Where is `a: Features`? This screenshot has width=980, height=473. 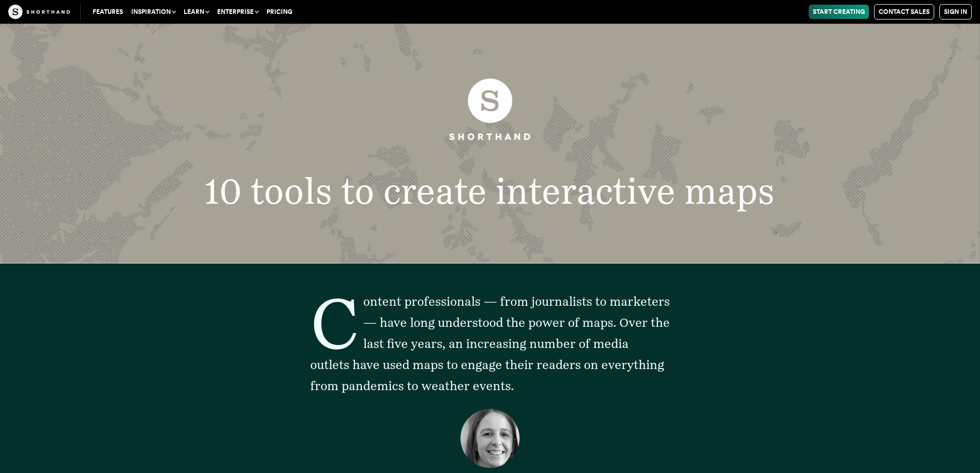 a: Features is located at coordinates (107, 12).